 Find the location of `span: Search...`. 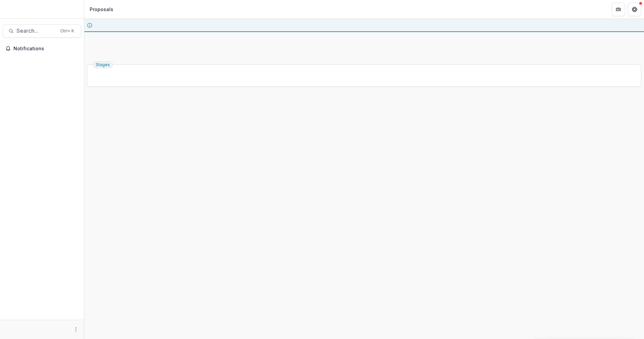

span: Search... is located at coordinates (37, 31).